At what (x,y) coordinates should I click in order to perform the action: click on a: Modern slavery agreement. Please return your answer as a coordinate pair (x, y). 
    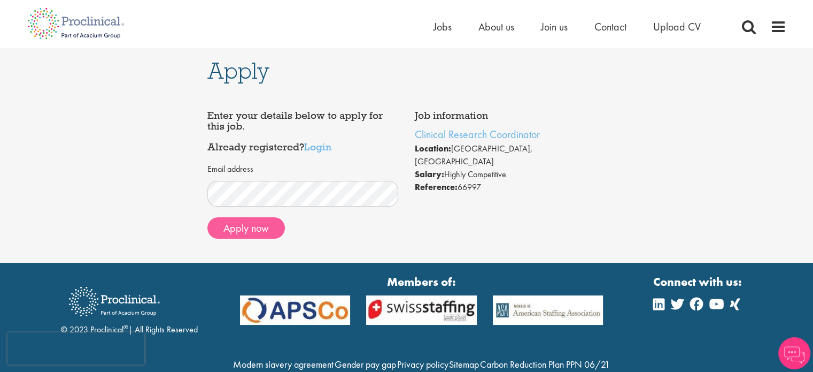
    Looking at the image, I should click on (283, 364).